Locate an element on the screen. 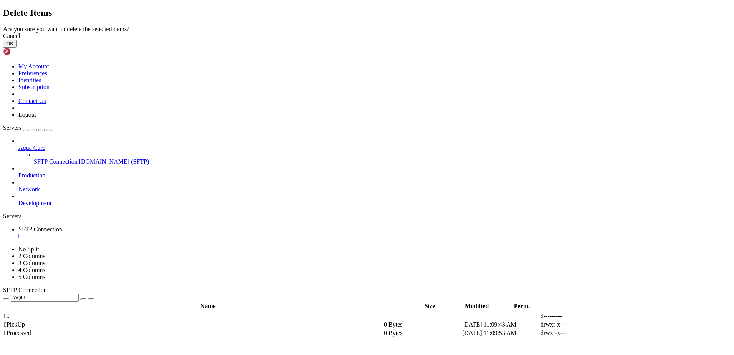 This screenshot has width=734, height=355. a: Preferences is located at coordinates (33, 73).